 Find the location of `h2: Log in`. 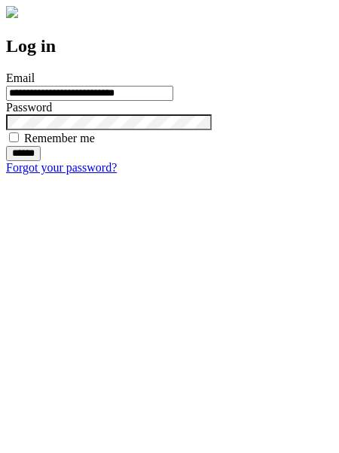

h2: Log in is located at coordinates (169, 46).